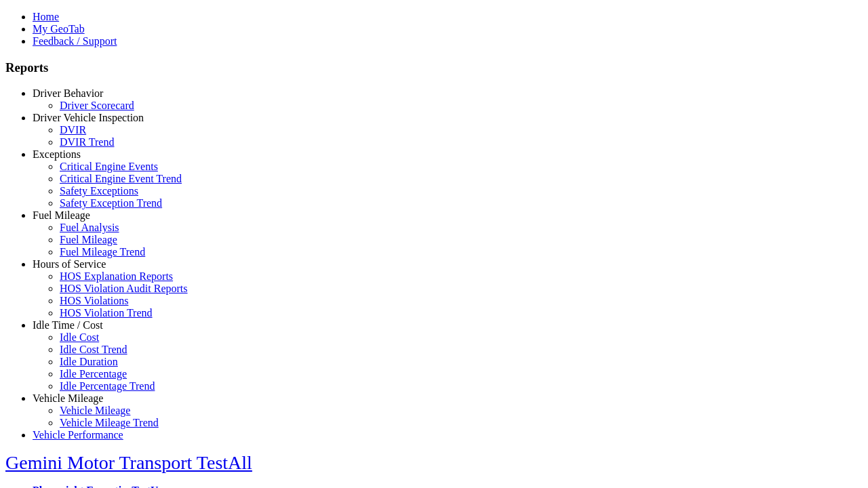 This screenshot has width=868, height=488. I want to click on a: Idle Cost Trend, so click(93, 349).